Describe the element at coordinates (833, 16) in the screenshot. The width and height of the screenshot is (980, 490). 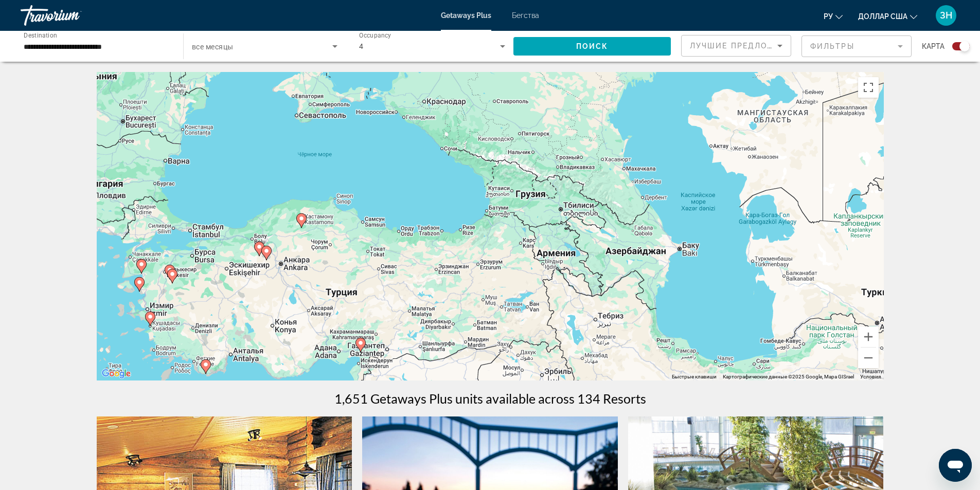
I see `button: Изменить язык` at that location.